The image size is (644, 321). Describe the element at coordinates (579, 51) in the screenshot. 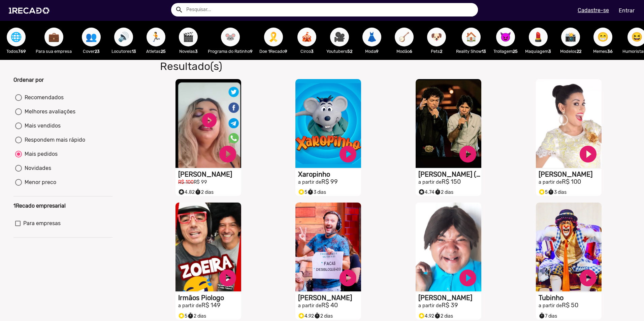

I see `b: 22` at that location.